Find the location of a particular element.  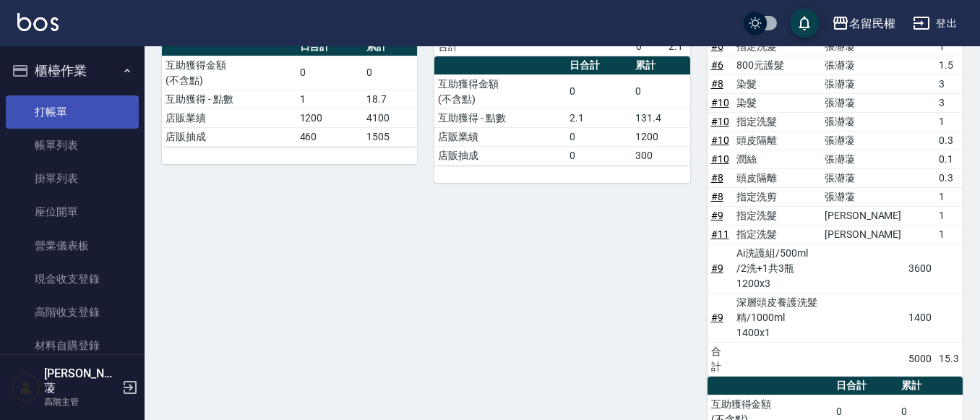

a: 高階收支登錄 is located at coordinates (72, 312).